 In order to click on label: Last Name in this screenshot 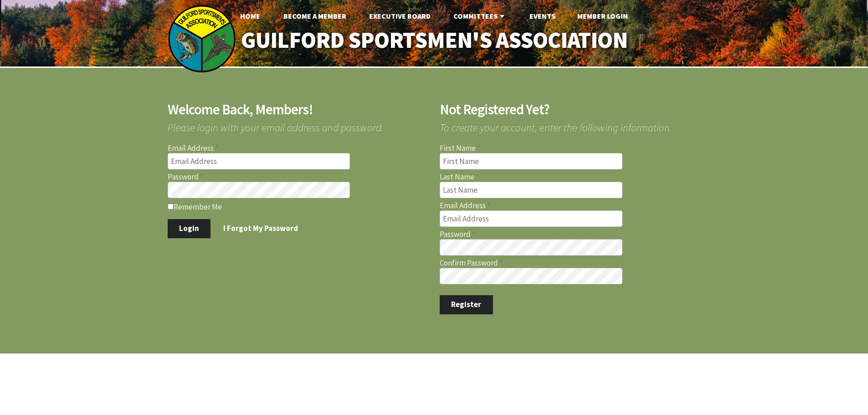, I will do `click(570, 176)`.